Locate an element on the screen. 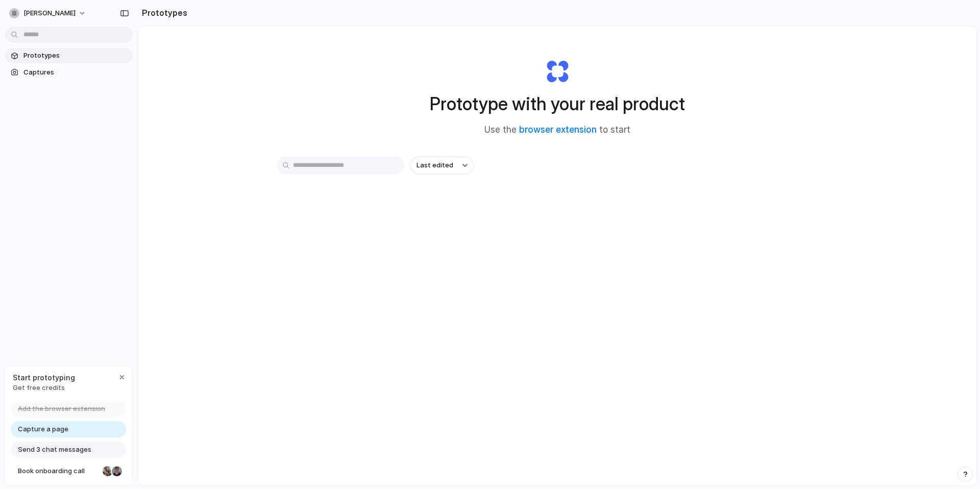  span: Prototypes is located at coordinates (76, 56).